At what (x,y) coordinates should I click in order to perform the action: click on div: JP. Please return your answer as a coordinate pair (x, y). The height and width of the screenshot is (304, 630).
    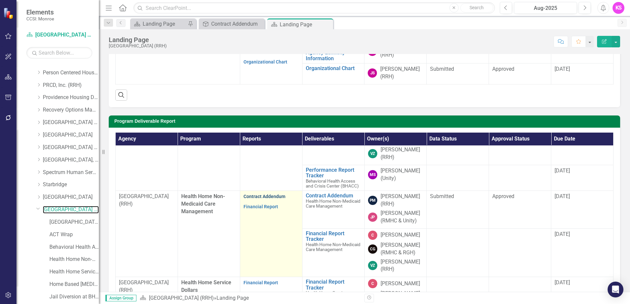
    Looking at the image, I should click on (373, 217).